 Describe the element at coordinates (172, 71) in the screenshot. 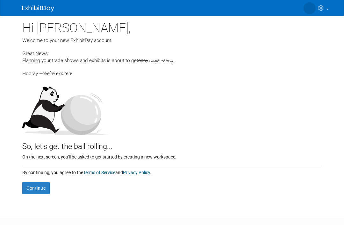

I see `div: Hooray —` at that location.